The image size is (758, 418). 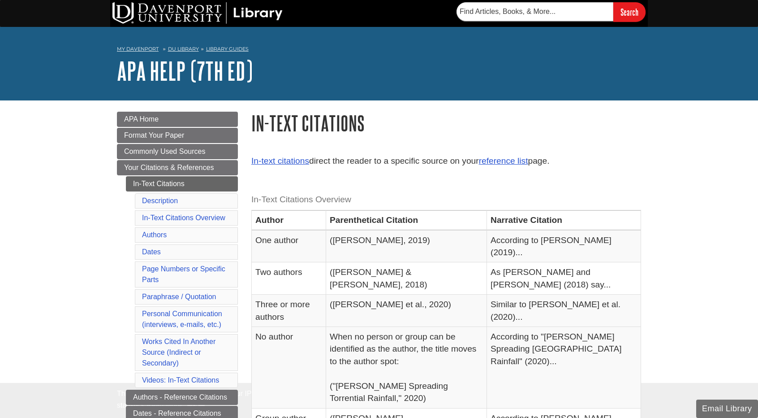 I want to click on a: Format Your Paper, so click(x=177, y=135).